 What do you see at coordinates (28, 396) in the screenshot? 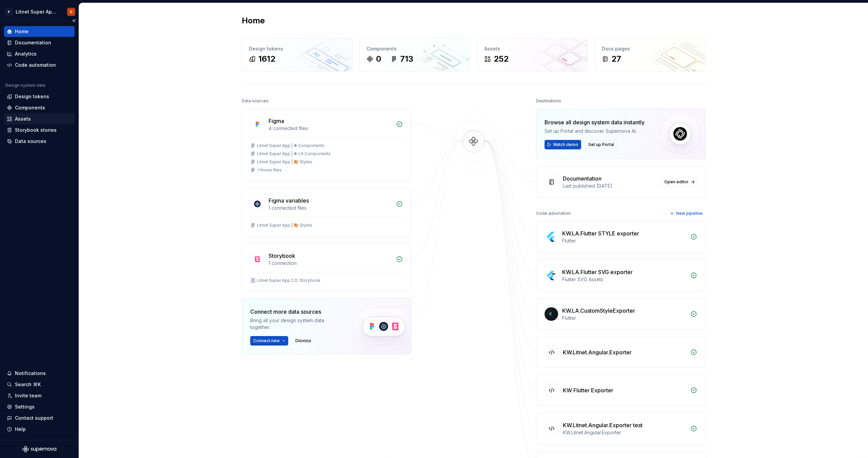
I see `div: Invite team` at bounding box center [28, 396].